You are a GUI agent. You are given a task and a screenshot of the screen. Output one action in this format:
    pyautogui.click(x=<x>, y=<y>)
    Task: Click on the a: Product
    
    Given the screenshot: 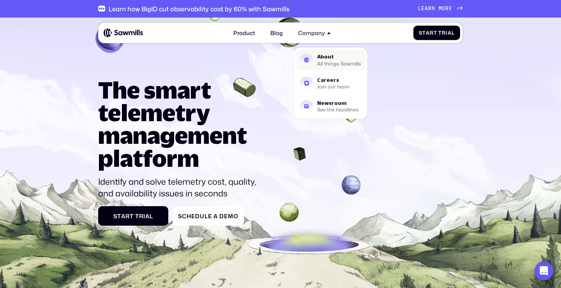 What is the action you would take?
    pyautogui.click(x=244, y=32)
    